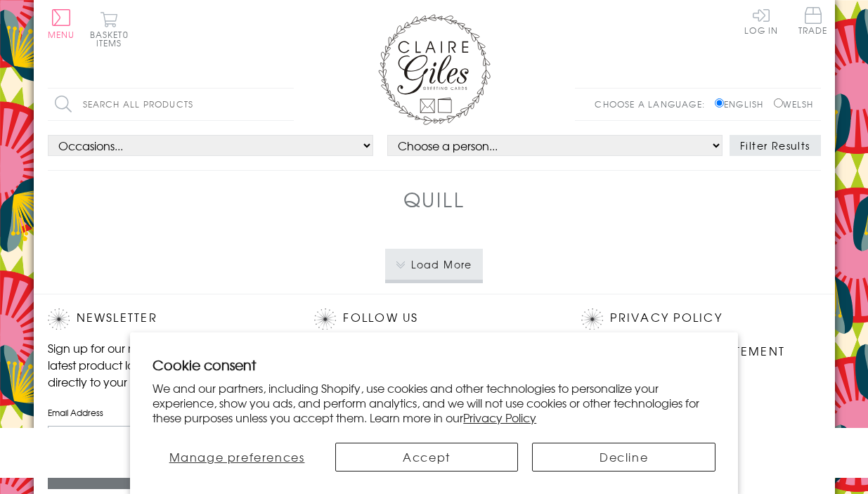  What do you see at coordinates (167, 365) in the screenshot?
I see `p: Sign up for our newsletter to receive the latest product launches, news and offers directly to yo...` at bounding box center [167, 365].